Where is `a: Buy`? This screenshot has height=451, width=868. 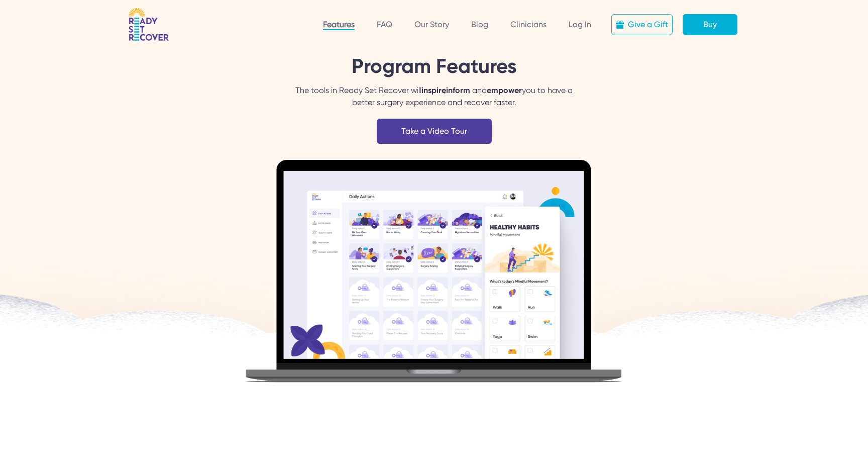
a: Buy is located at coordinates (709, 25).